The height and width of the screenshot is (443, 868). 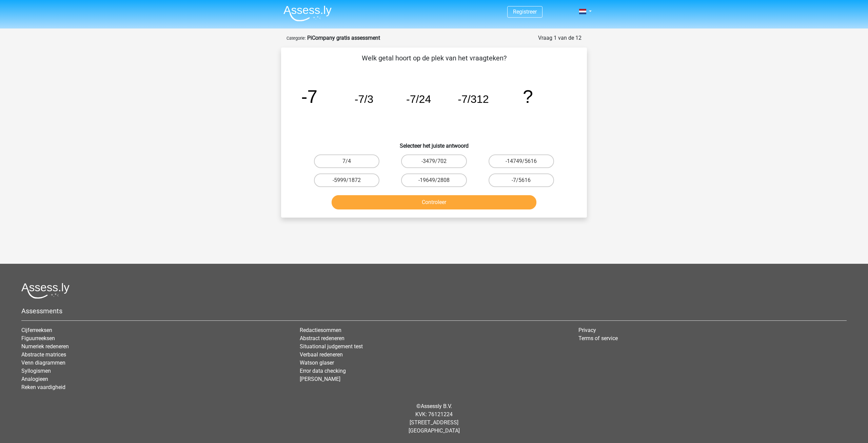 What do you see at coordinates (434, 161) in the screenshot?
I see `label: -3479/702` at bounding box center [434, 161].